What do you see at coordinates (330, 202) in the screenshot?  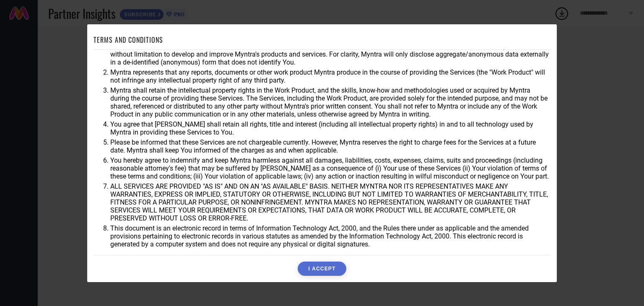 I see `li: ALL SERVICES ARE PROVIDED "AS IS" AND ON AN "AS AVAILABLE" BASIS. NEITHER MYNTRA NOR ITS REPRESEN...` at bounding box center [330, 202].